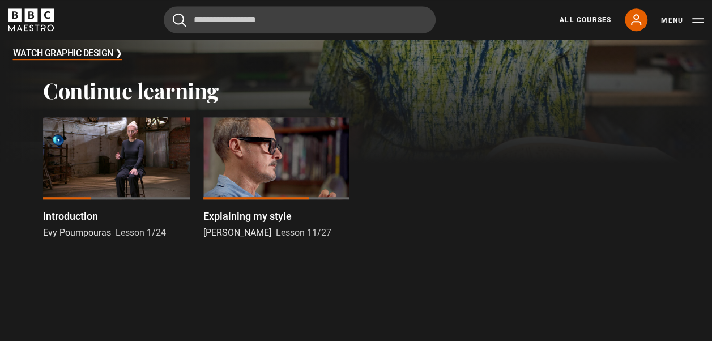  What do you see at coordinates (356, 91) in the screenshot?
I see `h2: Continue learning` at bounding box center [356, 91].